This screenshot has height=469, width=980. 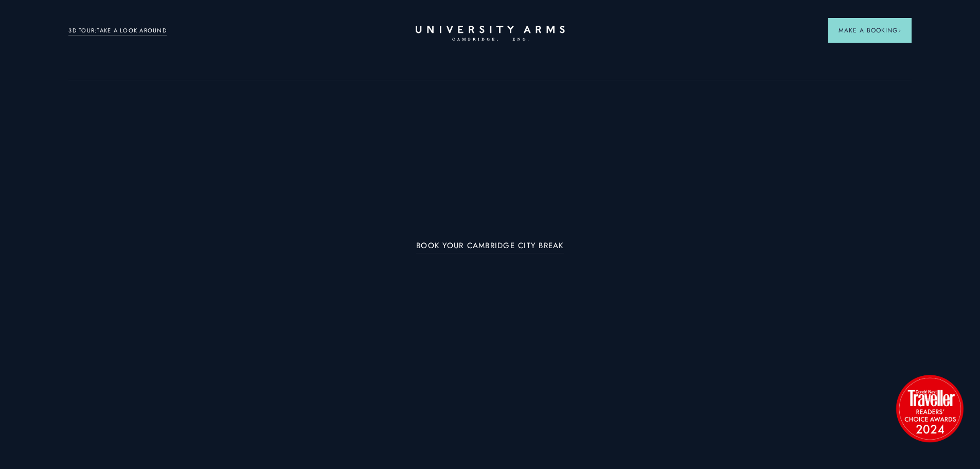 What do you see at coordinates (870, 30) in the screenshot?
I see `button: Make a BookingArrow icon` at bounding box center [870, 30].